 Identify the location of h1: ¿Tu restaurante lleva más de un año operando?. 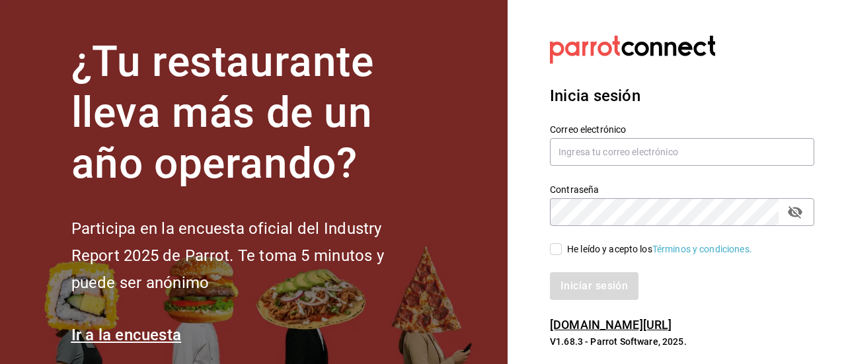
(250, 113).